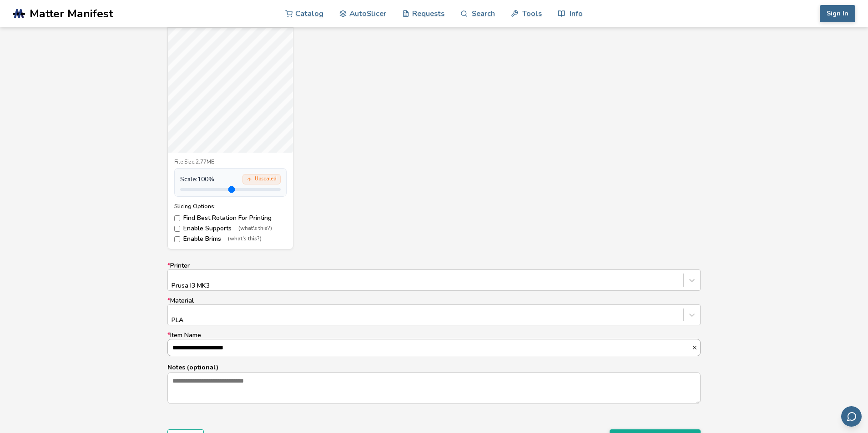  I want to click on label: Material, so click(434, 312).